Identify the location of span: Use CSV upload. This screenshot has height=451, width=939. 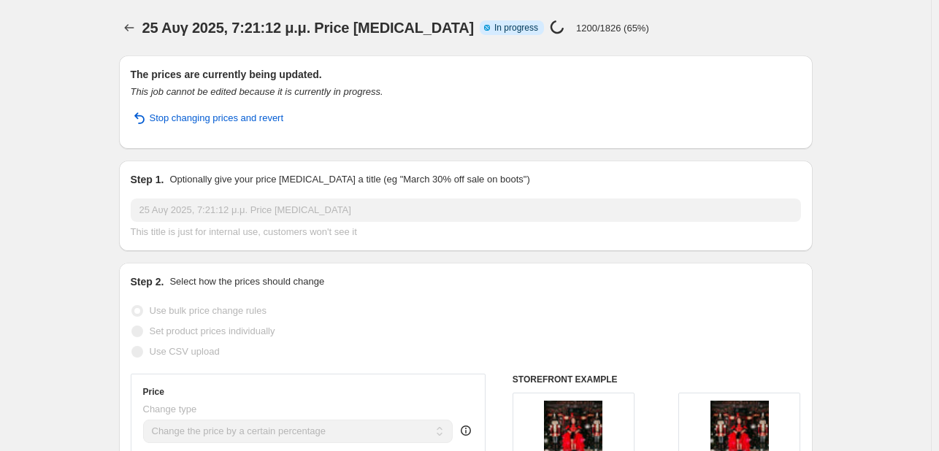
(185, 351).